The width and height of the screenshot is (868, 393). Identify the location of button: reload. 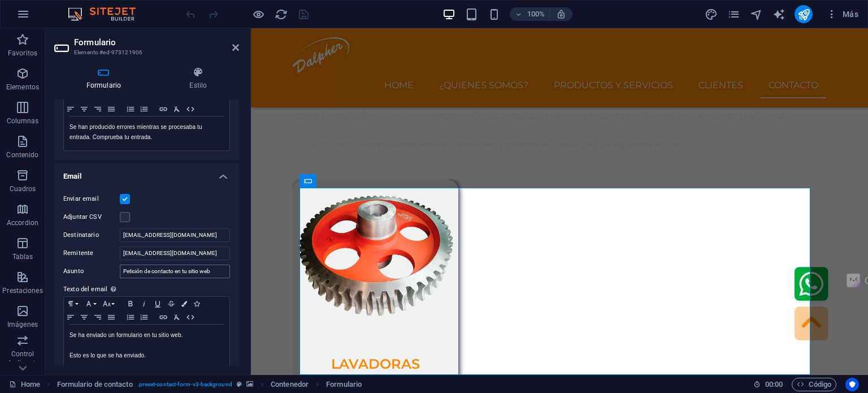
(281, 14).